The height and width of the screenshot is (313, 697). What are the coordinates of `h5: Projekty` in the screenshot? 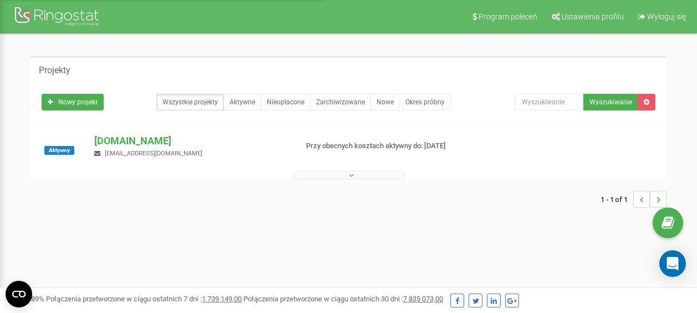 It's located at (54, 70).